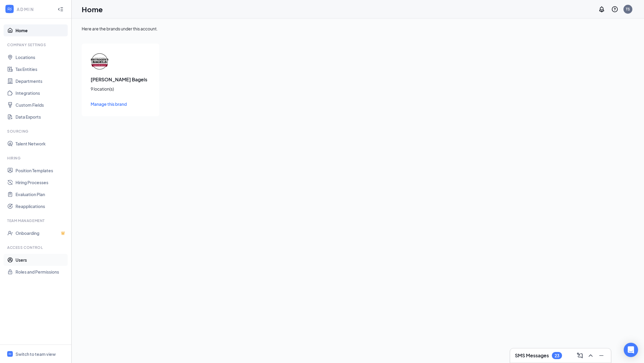 The height and width of the screenshot is (363, 644). Describe the element at coordinates (628, 9) in the screenshot. I see `div: TS` at that location.